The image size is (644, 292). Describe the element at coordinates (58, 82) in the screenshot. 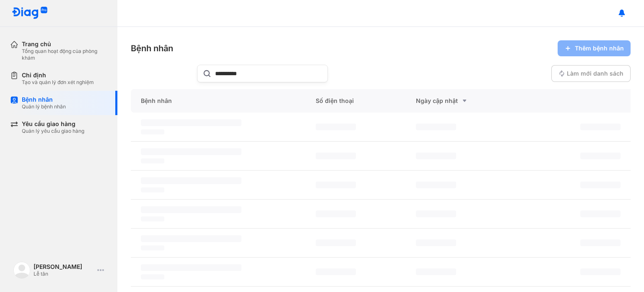

I see `div: Tạo và quản lý đơn xét nghiệm` at that location.